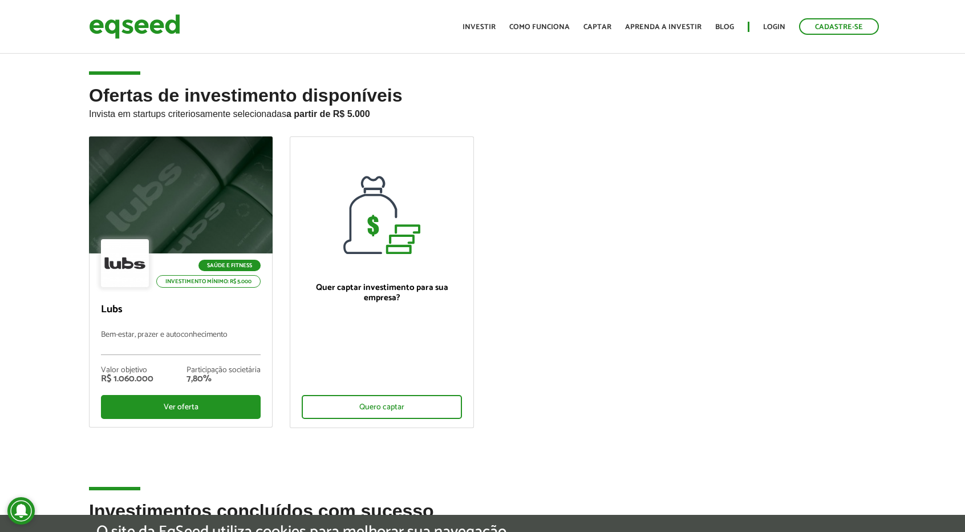  I want to click on div: Ver oferta, so click(181, 407).